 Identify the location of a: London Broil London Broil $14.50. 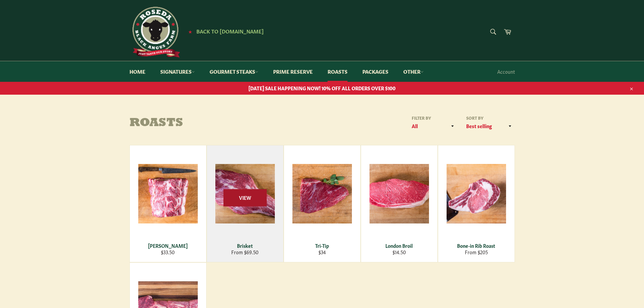
(399, 203).